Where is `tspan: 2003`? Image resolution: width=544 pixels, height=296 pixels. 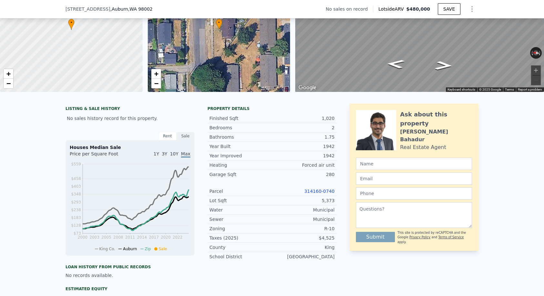
tspan: 2003 is located at coordinates (95, 238).